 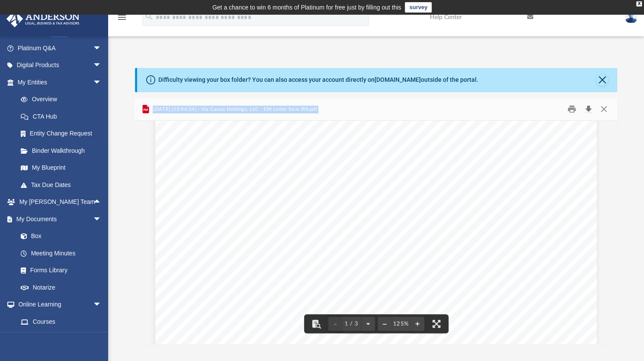 I want to click on a: My Entitiesarrow_drop_down, so click(x=60, y=82).